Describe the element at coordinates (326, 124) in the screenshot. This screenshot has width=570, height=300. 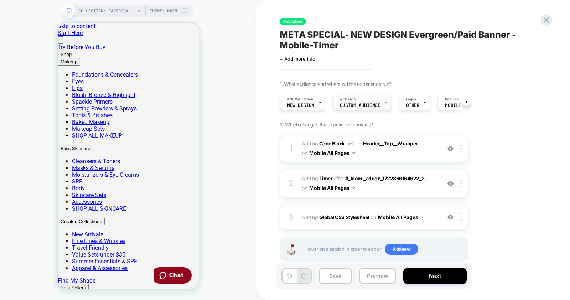
I see `span: 2. Which changes the experience contains?` at that location.